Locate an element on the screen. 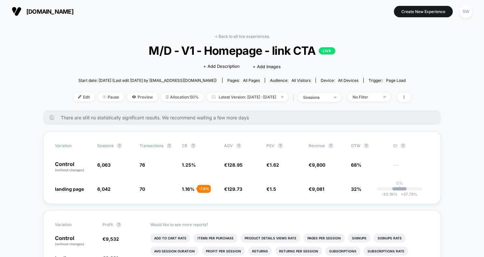  img: rebalance is located at coordinates (167, 97).